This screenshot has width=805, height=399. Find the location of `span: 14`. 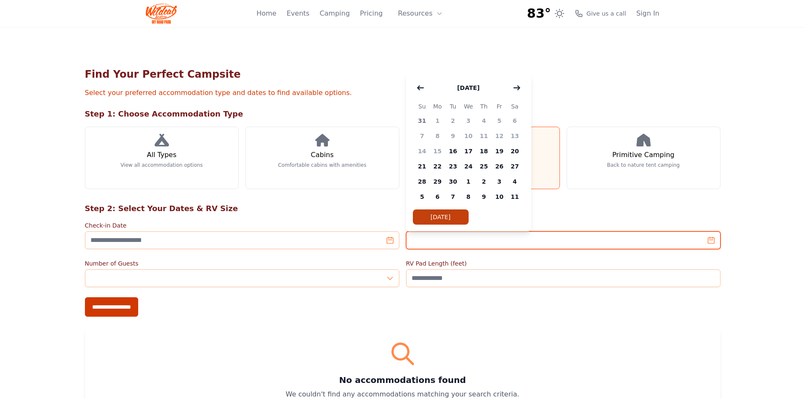

span: 14 is located at coordinates (422, 151).